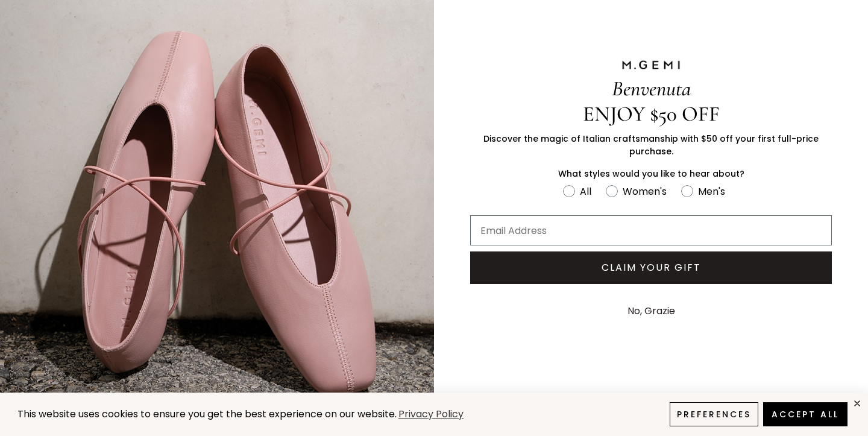 The image size is (868, 436). I want to click on a: Privacy Policy (opens in a new tab), so click(431, 414).